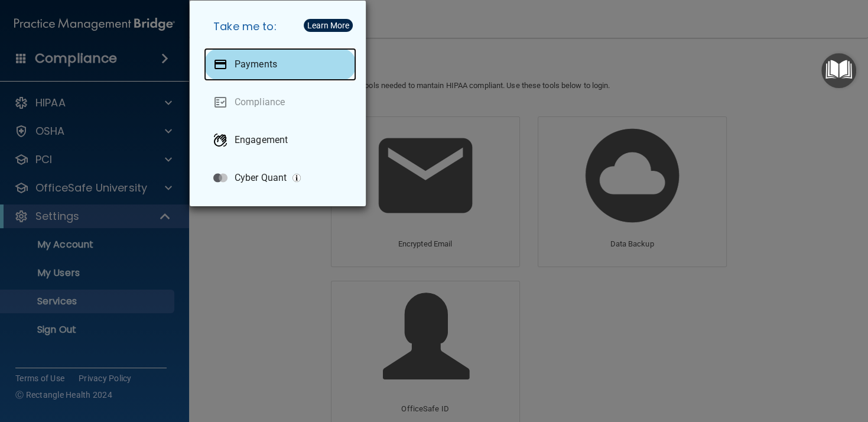 Image resolution: width=868 pixels, height=422 pixels. What do you see at coordinates (280, 27) in the screenshot?
I see `h5: Take me to:` at bounding box center [280, 27].